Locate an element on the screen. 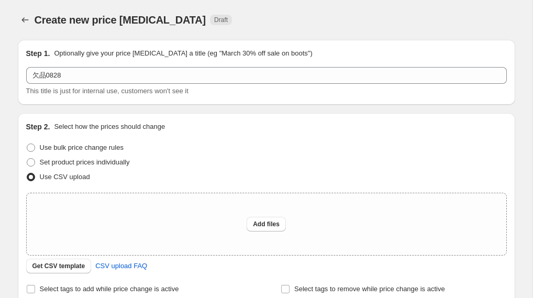 This screenshot has width=533, height=298. h2: Step 2. is located at coordinates (38, 127).